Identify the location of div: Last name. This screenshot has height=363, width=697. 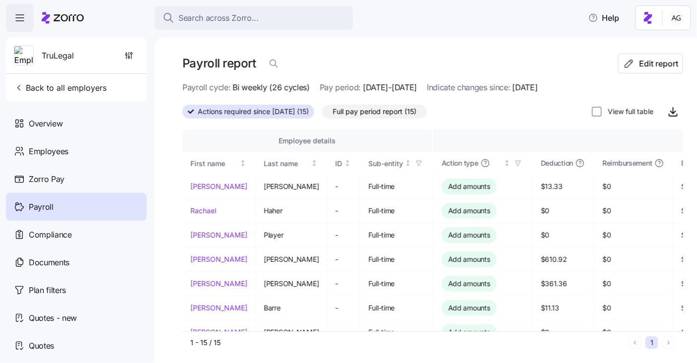
(287, 164).